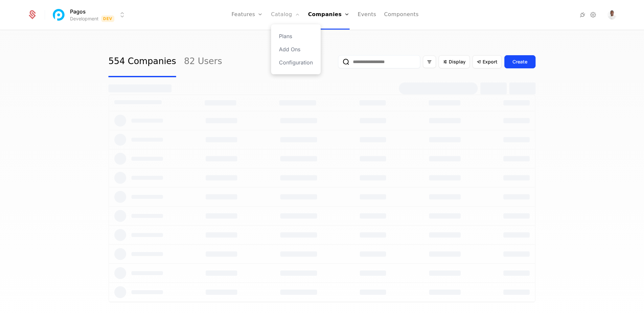 The width and height of the screenshot is (644, 327). I want to click on button: Select environment, so click(90, 15).